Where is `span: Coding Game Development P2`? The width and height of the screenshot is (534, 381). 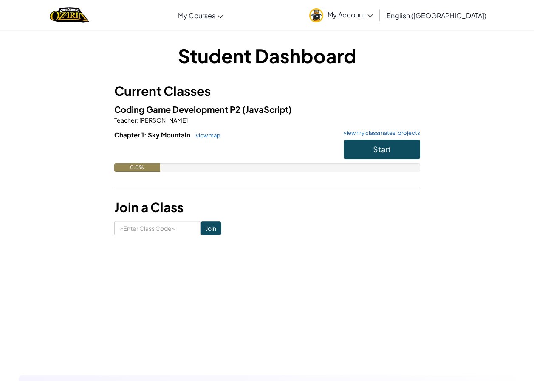
span: Coding Game Development P2 is located at coordinates (178, 109).